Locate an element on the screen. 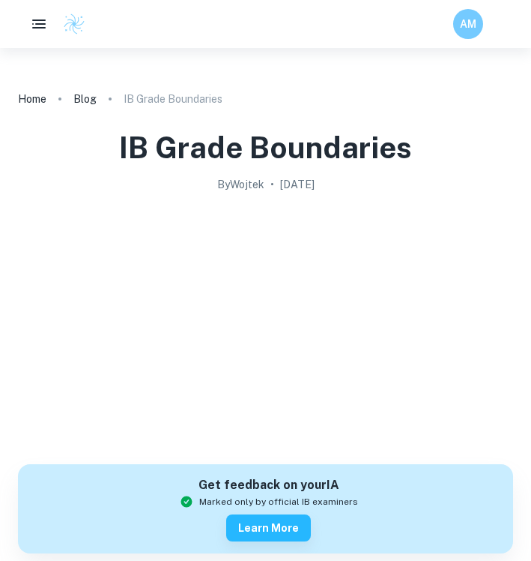 This screenshot has height=561, width=531. button: Learn more is located at coordinates (268, 528).